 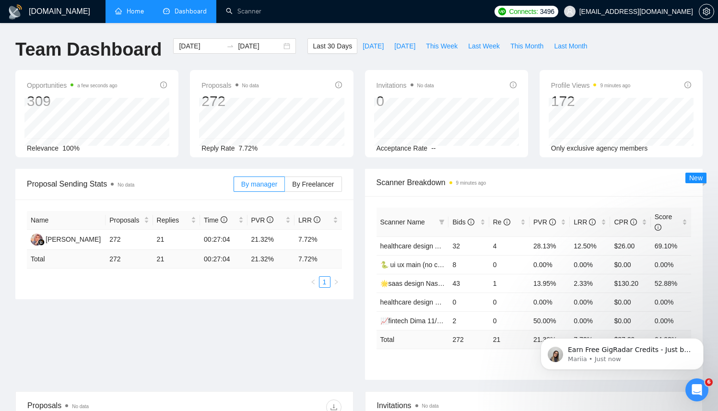 I want to click on span: right, so click(x=336, y=282).